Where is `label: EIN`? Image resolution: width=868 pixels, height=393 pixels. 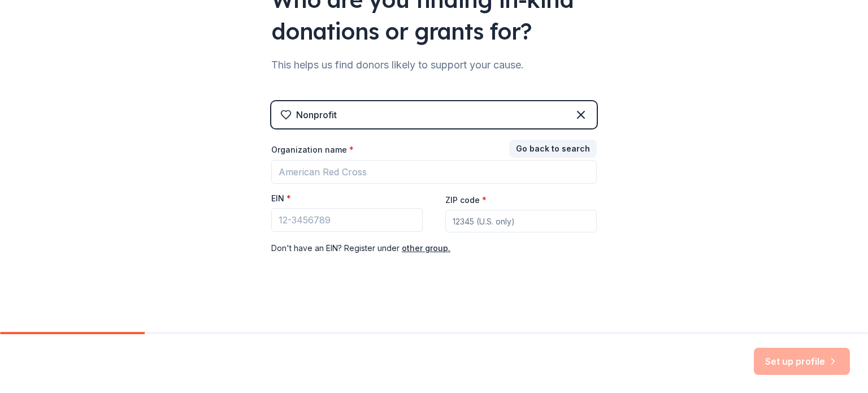 label: EIN is located at coordinates (280, 199).